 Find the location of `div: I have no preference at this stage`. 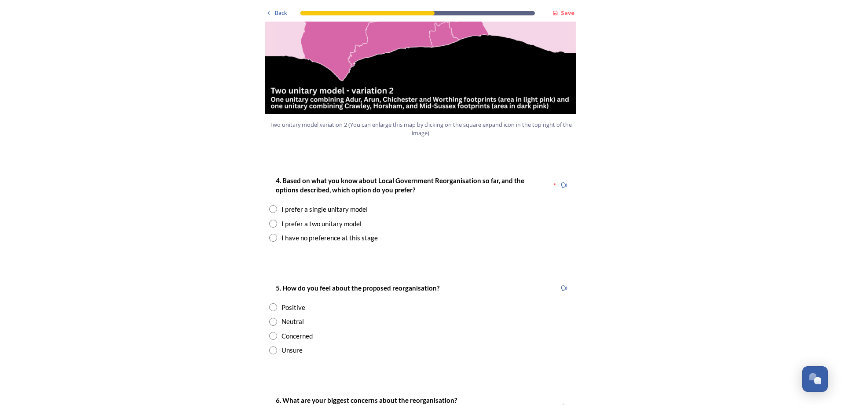

div: I have no preference at this stage is located at coordinates (329, 237).